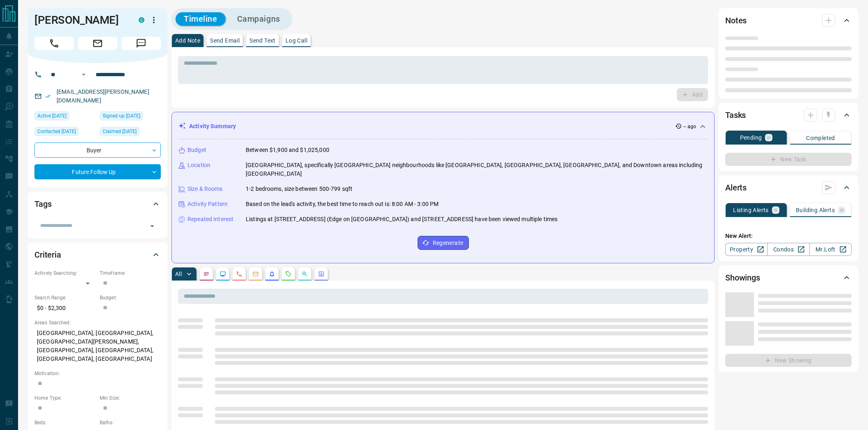  What do you see at coordinates (788, 236) in the screenshot?
I see `p: New Alert:` at bounding box center [788, 236].